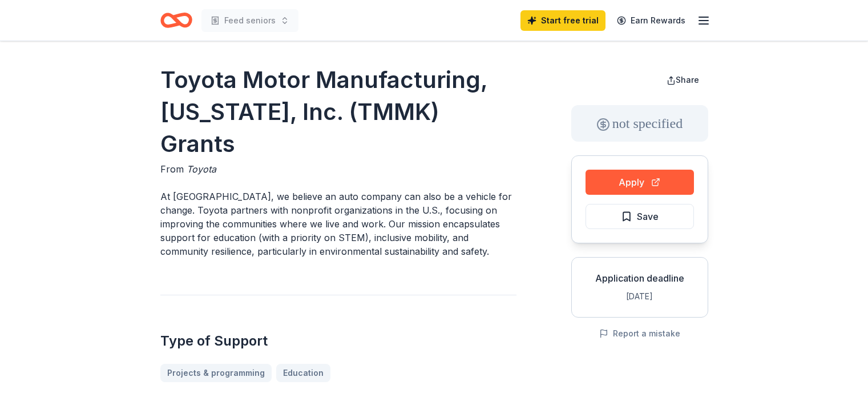 This screenshot has width=868, height=397. I want to click on button: Apply, so click(640, 182).